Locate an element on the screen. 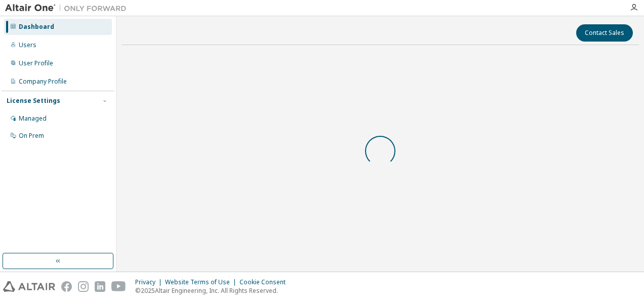  div: User Profile is located at coordinates (36, 63).